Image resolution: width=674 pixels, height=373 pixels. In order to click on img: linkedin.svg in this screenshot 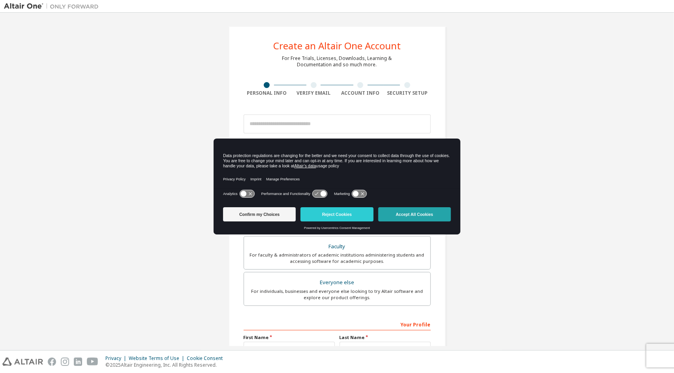, I will do `click(78, 361)`.